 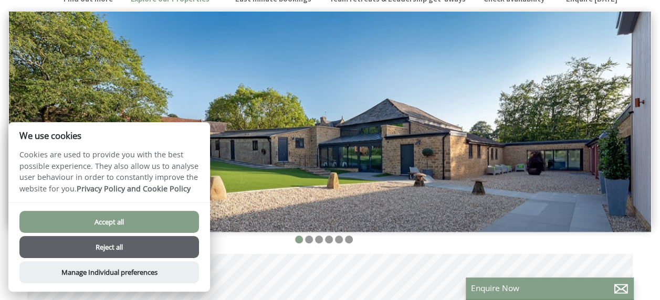 I want to click on p: Enquire Now, so click(x=549, y=288).